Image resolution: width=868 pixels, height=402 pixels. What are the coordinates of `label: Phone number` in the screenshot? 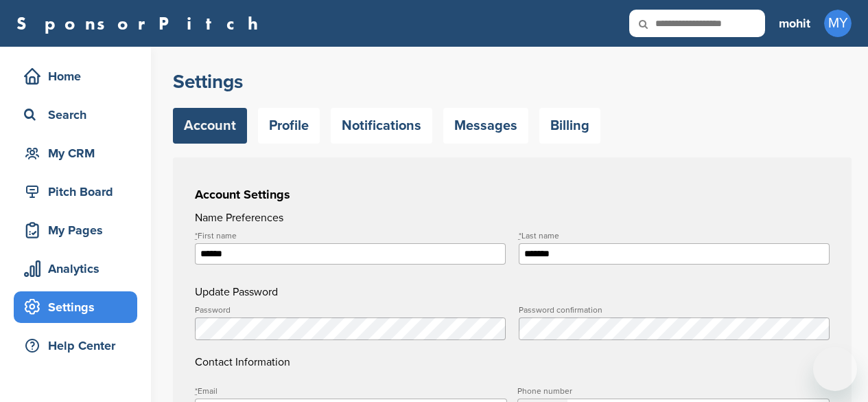 It's located at (673, 391).